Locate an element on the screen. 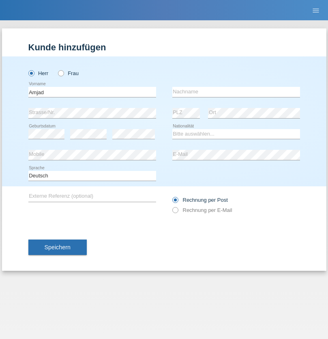 This screenshot has width=328, height=339. label: Rechnung per Post is located at coordinates (200, 200).